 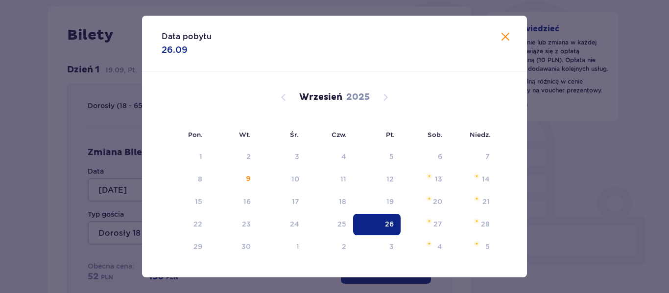 What do you see at coordinates (334, 173) in the screenshot?
I see `div: Calendar` at bounding box center [334, 173].